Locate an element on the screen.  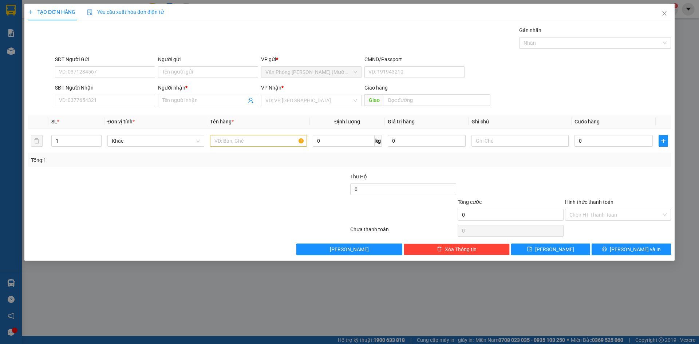
span: user-add is located at coordinates (251, 101).